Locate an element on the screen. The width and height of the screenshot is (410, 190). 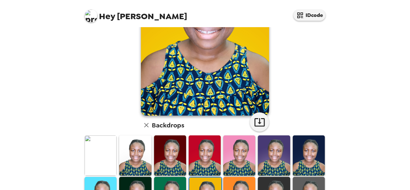
h6: Backdrops is located at coordinates (168, 125).